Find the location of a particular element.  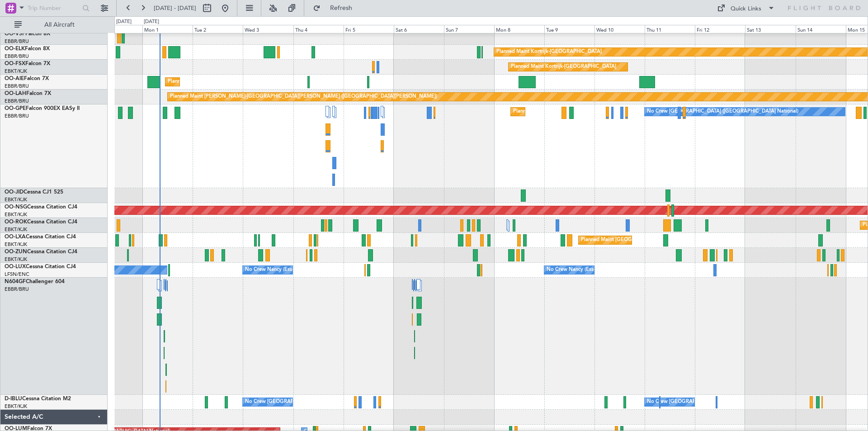

span: OO-ZUN is located at coordinates (16, 252).